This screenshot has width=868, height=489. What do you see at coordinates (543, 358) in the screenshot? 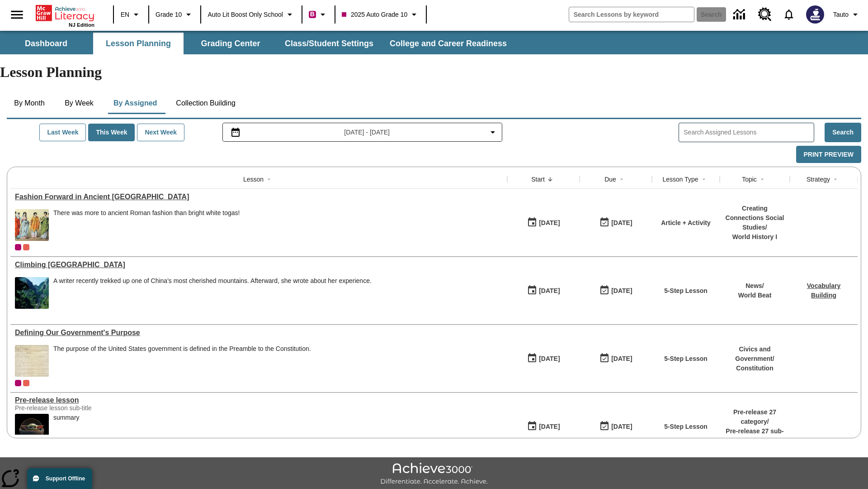
I see `button: 07/01/25: First time the lesson was available` at bounding box center [543, 358].